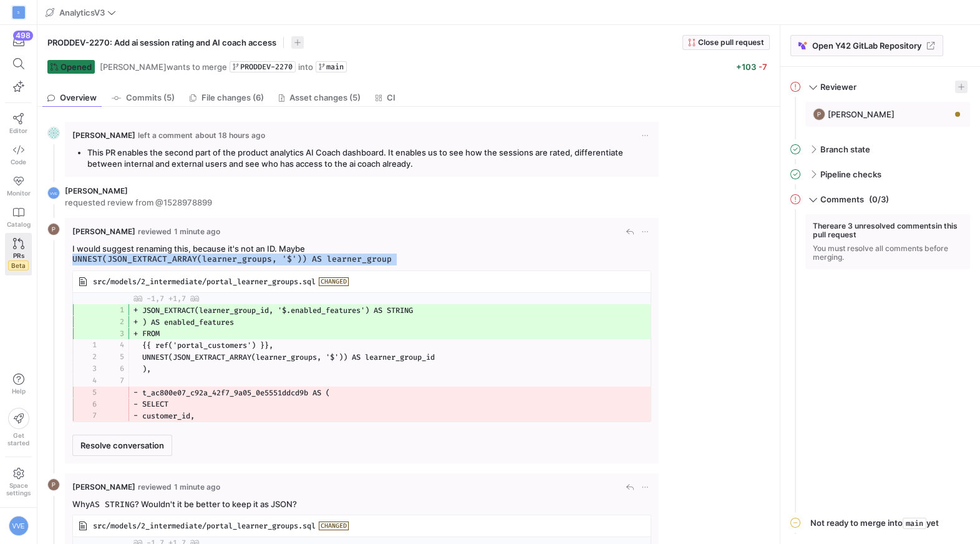 This screenshot has width=980, height=544. Describe the element at coordinates (18, 124) in the screenshot. I see `a: Editor` at that location.